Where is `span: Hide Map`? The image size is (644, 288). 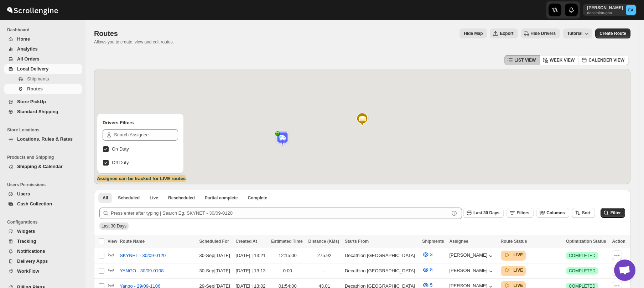
span: Hide Map is located at coordinates (473, 34).